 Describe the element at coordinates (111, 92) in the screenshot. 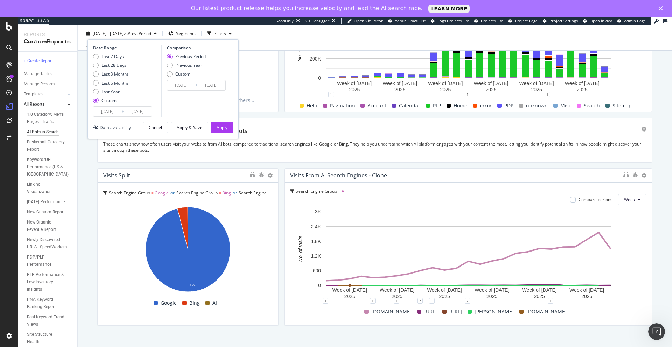

I see `div: Last Year` at that location.